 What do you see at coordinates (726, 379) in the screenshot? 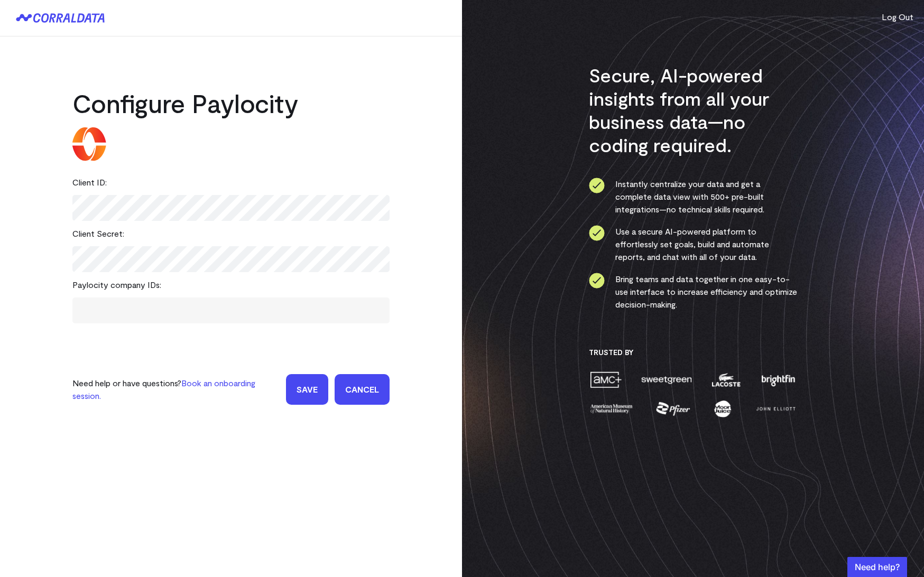
I see `img: lacoste-7a6b0538.png` at bounding box center [726, 379].